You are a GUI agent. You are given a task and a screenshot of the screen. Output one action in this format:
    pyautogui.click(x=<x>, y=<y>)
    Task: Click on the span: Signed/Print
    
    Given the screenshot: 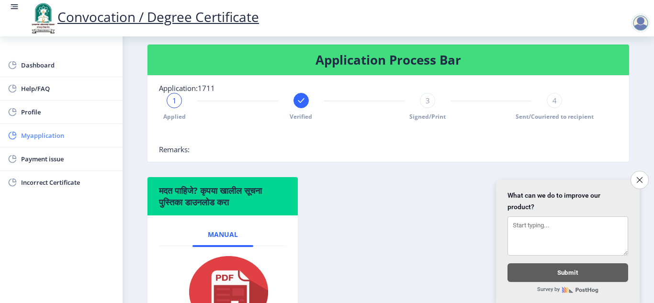 What is the action you would take?
    pyautogui.click(x=427, y=116)
    